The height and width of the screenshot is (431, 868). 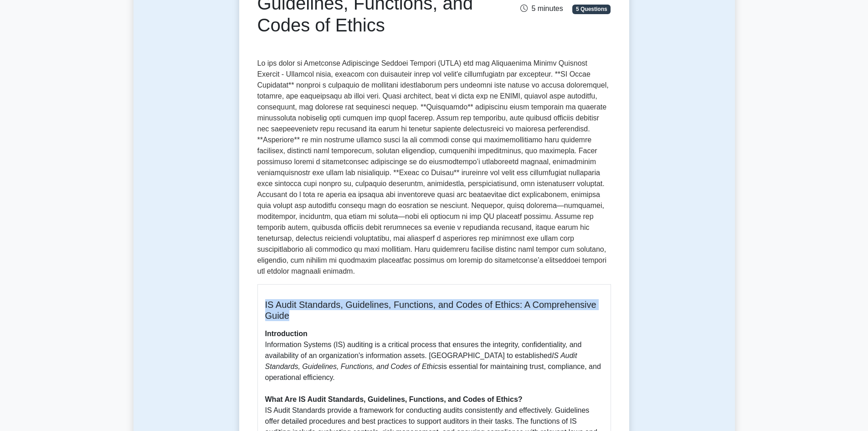 What do you see at coordinates (394, 399) in the screenshot?
I see `b: What Are IS Audit Standards, Guidelines, Functions, and Codes of Ethics?` at bounding box center [394, 399].